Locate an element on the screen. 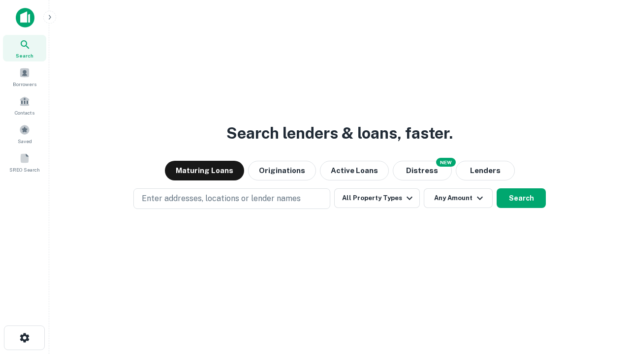  a: SREO Search is located at coordinates (25, 162).